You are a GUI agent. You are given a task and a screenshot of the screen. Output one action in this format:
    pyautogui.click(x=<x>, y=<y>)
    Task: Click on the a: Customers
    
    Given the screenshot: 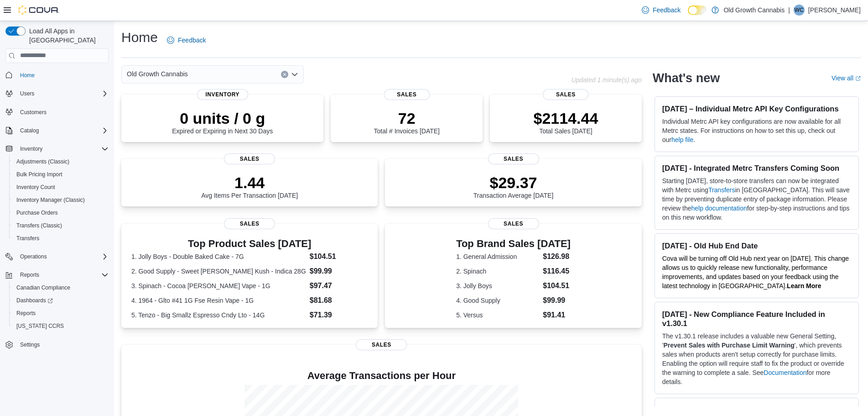 What is the action you would take?
    pyautogui.click(x=34, y=112)
    